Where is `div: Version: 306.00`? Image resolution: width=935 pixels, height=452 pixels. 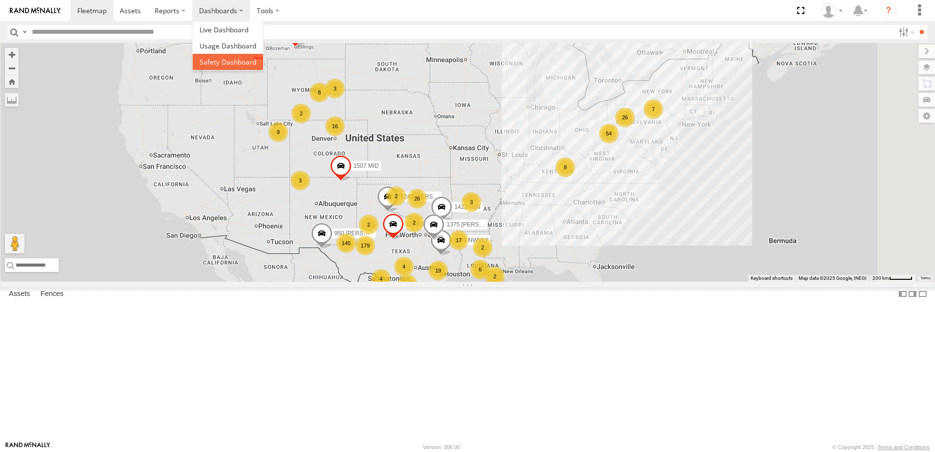
div: Version: 306.00 is located at coordinates (441, 447).